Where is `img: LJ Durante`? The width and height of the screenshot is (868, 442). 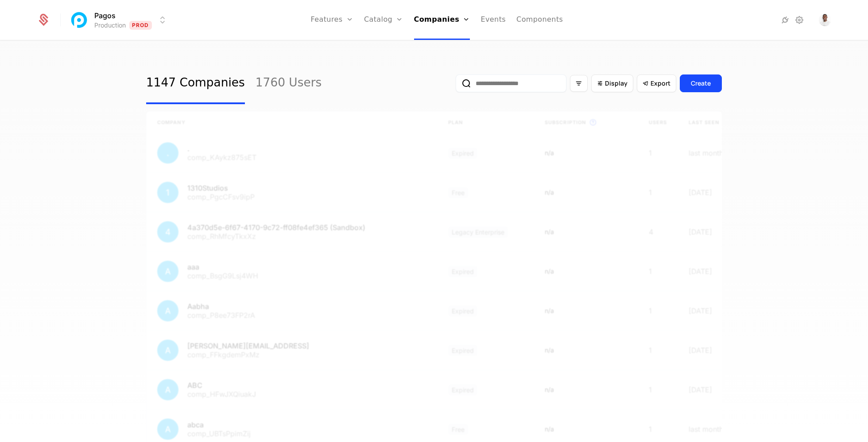
img: LJ Durante is located at coordinates (825, 20).